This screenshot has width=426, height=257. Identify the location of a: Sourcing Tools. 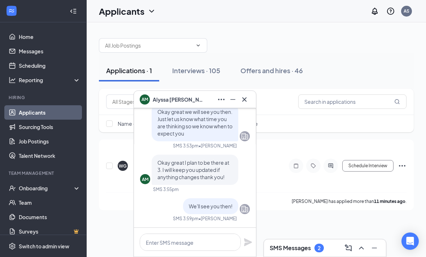
(49, 127).